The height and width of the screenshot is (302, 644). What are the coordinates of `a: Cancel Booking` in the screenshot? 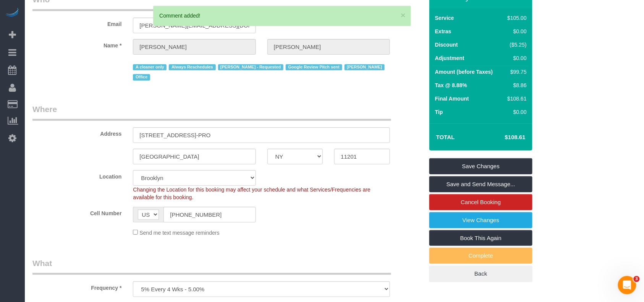 It's located at (481, 202).